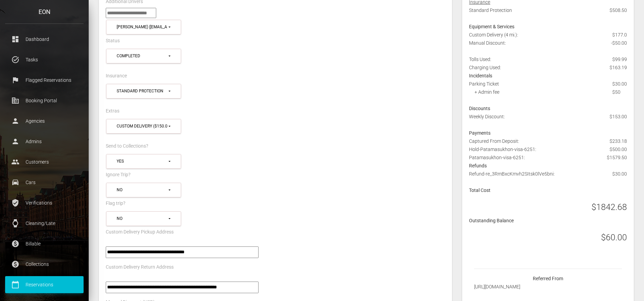  Describe the element at coordinates (44, 100) in the screenshot. I see `p: Booking Portal` at that location.